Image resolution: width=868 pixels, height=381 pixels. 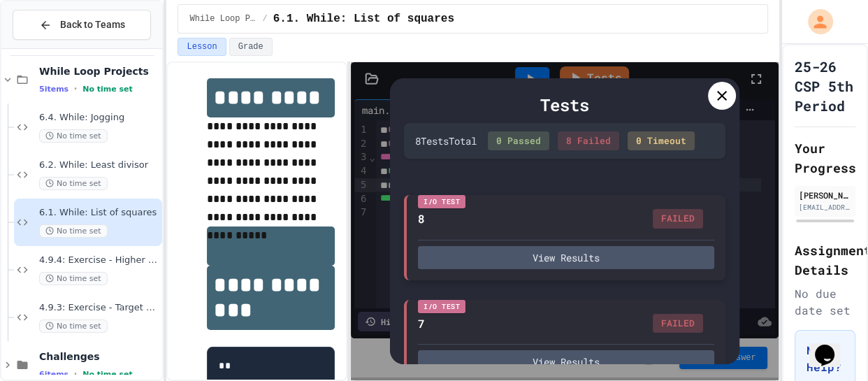 What do you see at coordinates (815, 22) in the screenshot?
I see `div: My Account` at bounding box center [815, 22].